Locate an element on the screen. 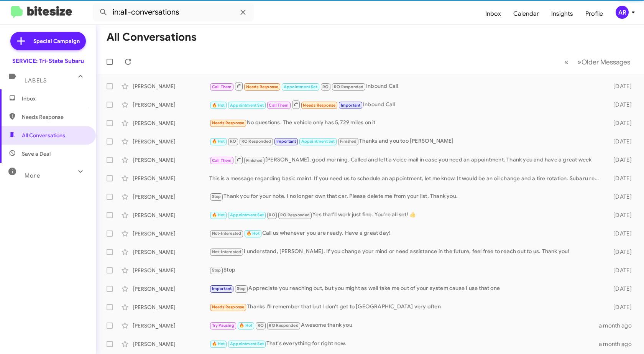 This screenshot has width=644, height=354. span: Profile is located at coordinates (594, 14).